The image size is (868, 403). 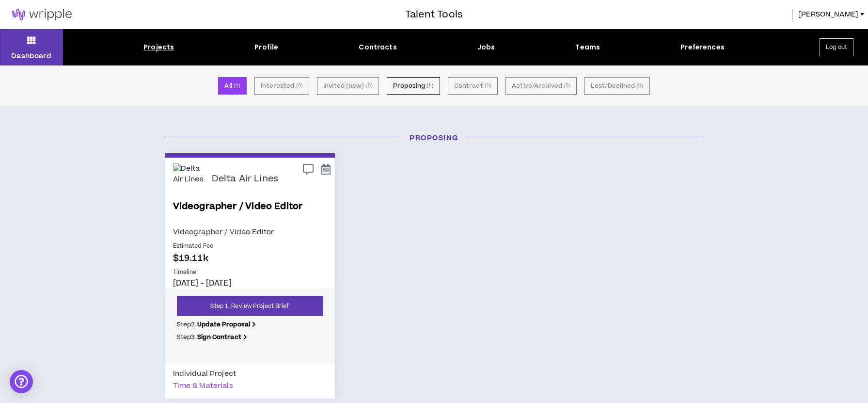 I want to click on button: Invited (new) (0), so click(x=347, y=86).